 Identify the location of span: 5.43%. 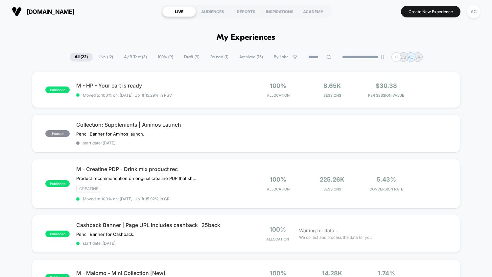
(386, 179).